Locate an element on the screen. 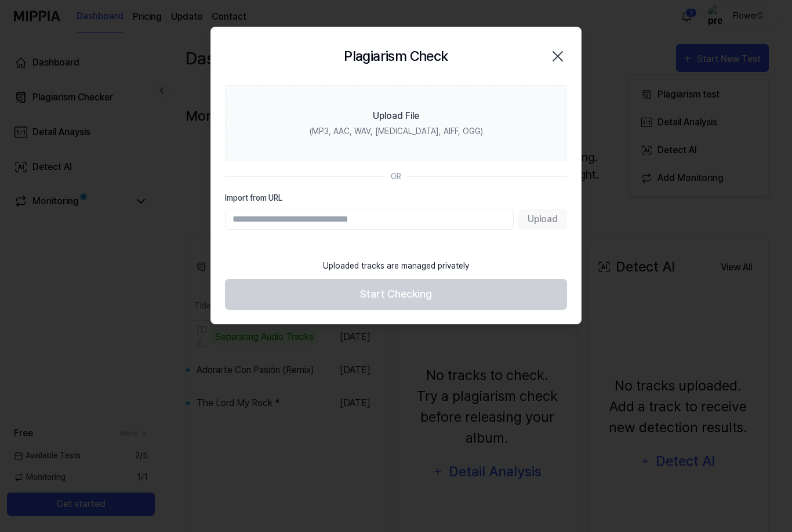 The image size is (792, 532). h2: Plagiarism Check is located at coordinates (395, 56).